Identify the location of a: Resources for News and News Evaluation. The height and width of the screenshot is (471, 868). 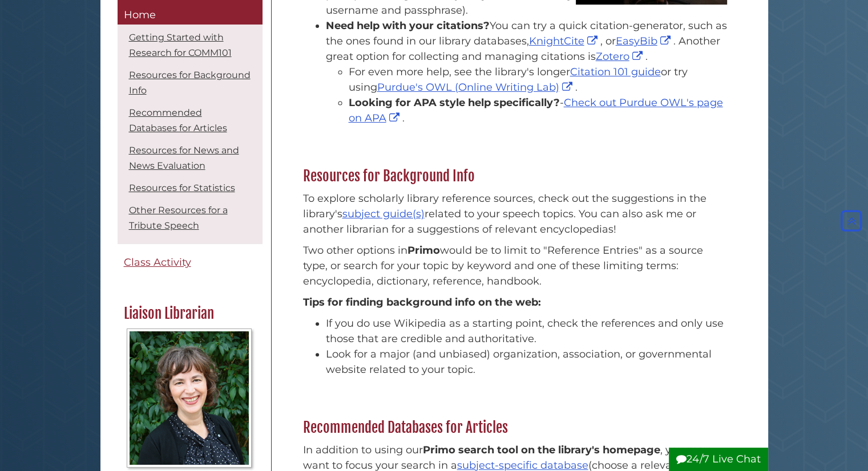
(184, 158).